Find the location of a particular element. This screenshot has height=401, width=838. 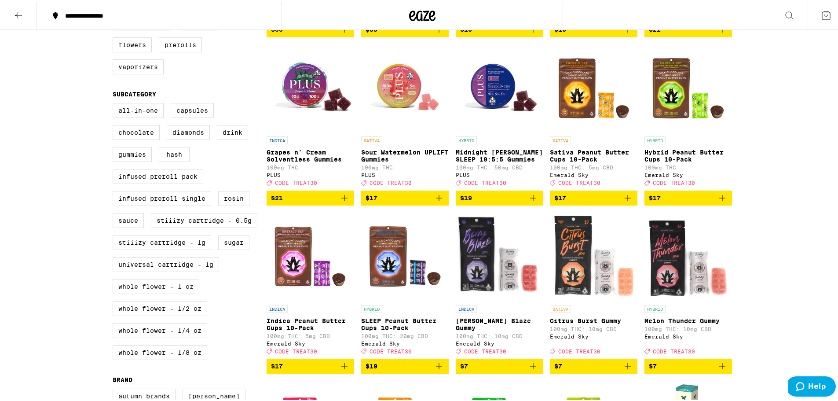

a: Open page for Melon Thunder Gummy from Emerald Sky is located at coordinates (688, 284).